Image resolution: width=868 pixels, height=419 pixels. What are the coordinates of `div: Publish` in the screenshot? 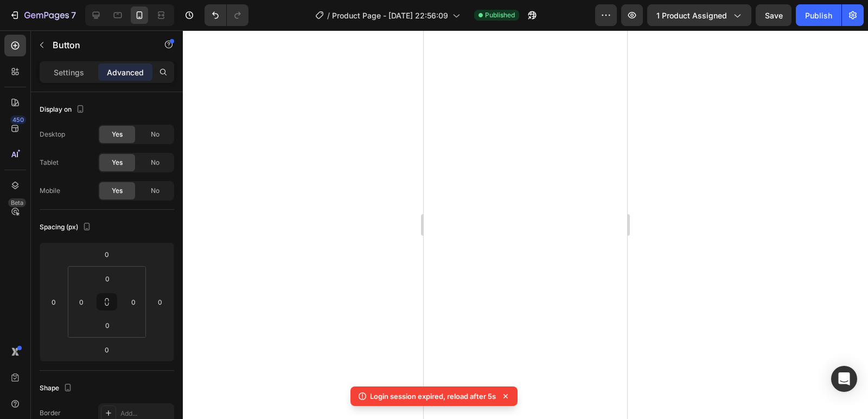 It's located at (819, 15).